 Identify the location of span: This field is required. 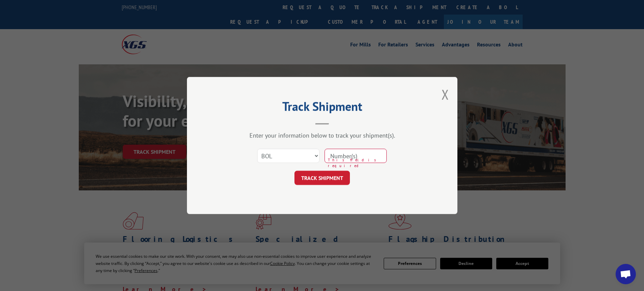
(358, 163).